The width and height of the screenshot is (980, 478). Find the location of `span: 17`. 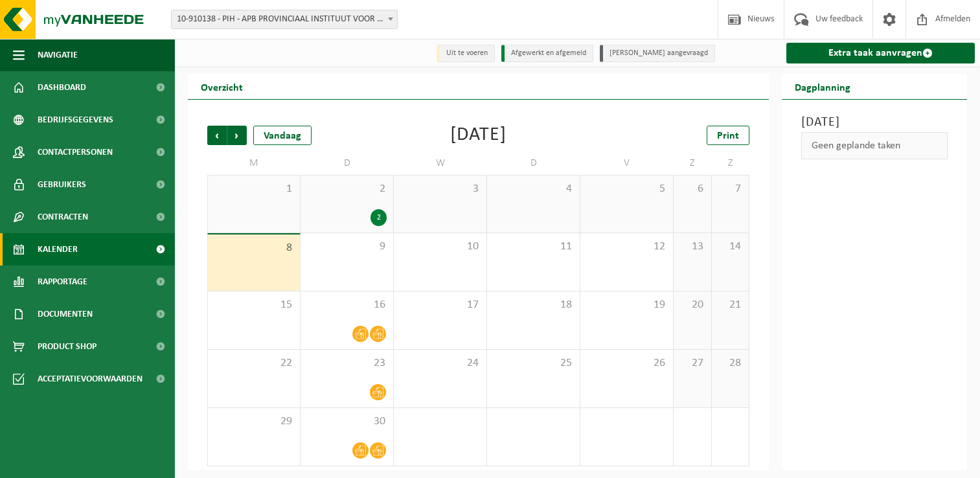

span: 17 is located at coordinates (440, 305).